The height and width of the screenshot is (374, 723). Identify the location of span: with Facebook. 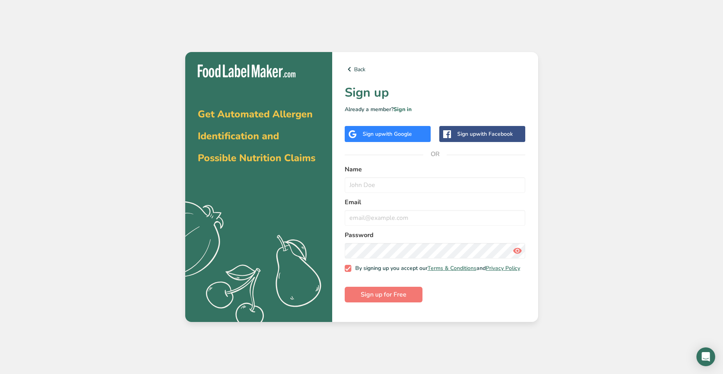
(495, 134).